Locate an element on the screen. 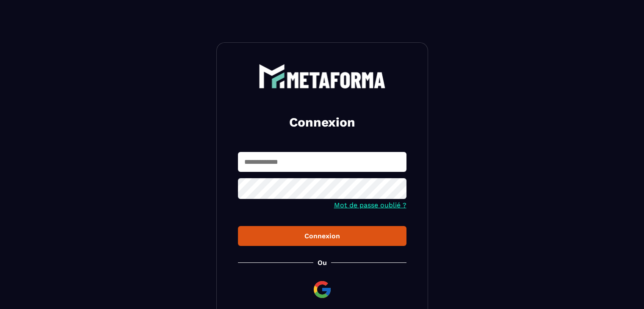  button: Connexion is located at coordinates (322, 236).